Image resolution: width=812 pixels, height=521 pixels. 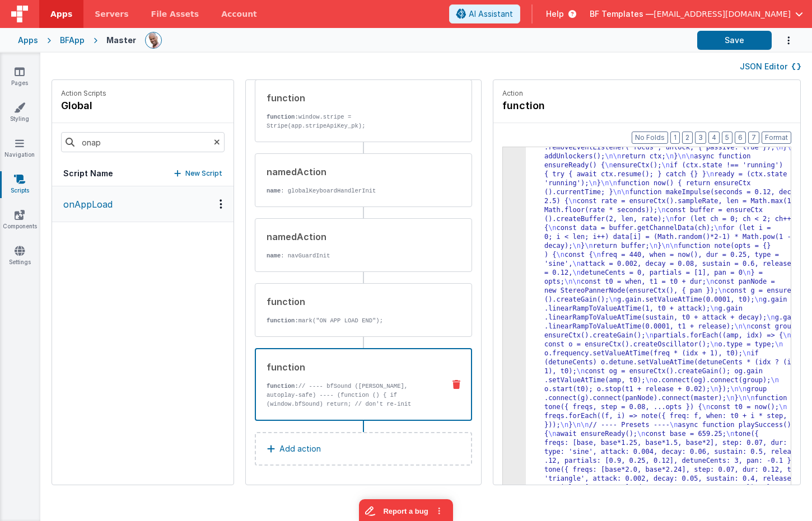 I want to click on p: Add action, so click(x=300, y=449).